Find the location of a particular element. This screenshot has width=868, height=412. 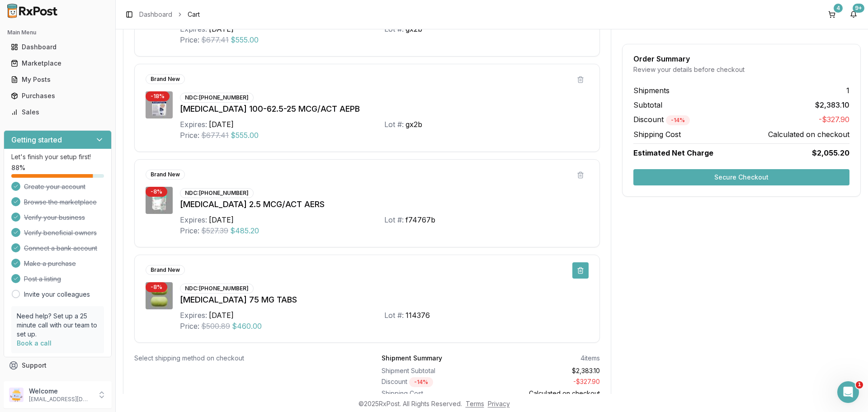

nav: breadcrumb is located at coordinates (169, 14).